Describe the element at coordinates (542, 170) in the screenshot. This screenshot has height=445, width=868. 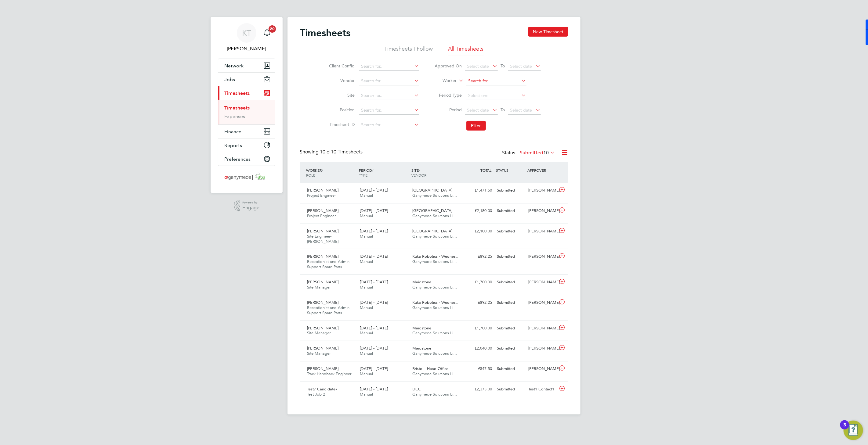
I see `div: APPROVER` at that location.